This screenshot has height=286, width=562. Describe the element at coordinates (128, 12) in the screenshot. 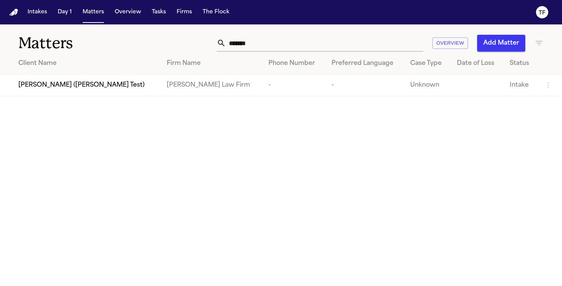

I see `a: Overview` at that location.